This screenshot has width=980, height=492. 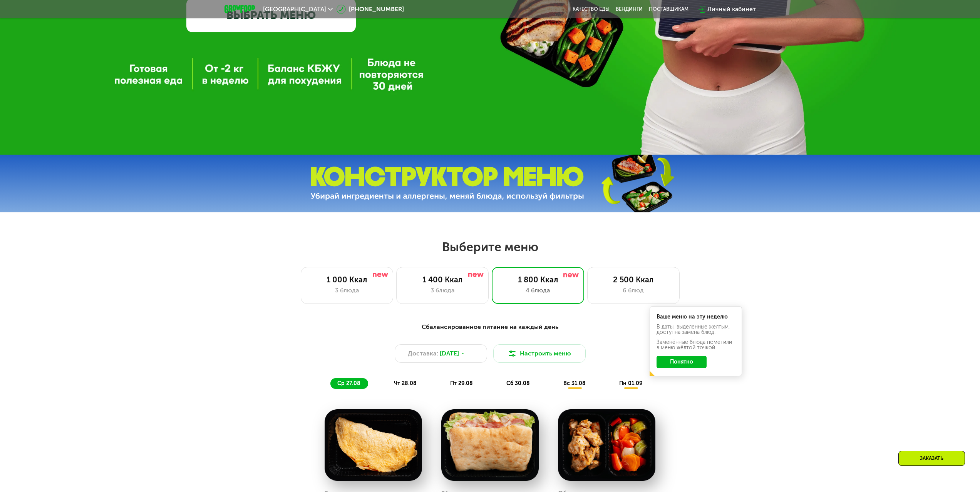 I want to click on div: поставщикам, so click(x=669, y=9).